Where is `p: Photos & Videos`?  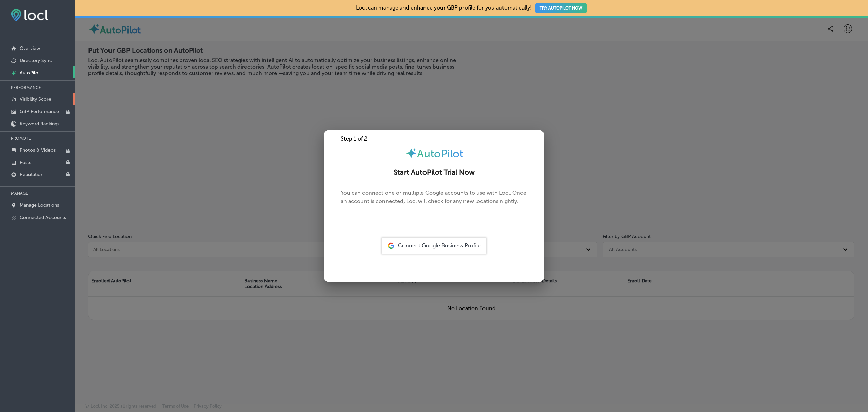
p: Photos & Videos is located at coordinates (38, 150).